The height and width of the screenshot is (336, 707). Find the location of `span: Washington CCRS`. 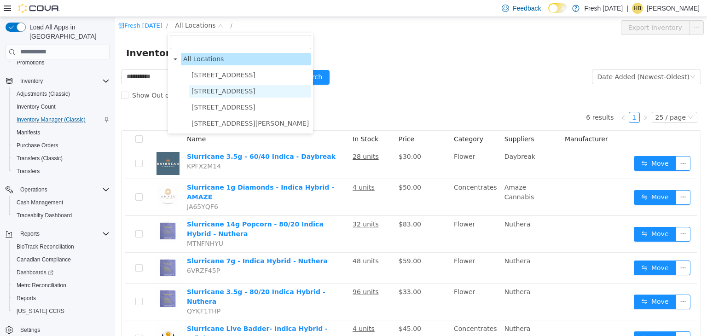

span: Washington CCRS is located at coordinates (61, 311).